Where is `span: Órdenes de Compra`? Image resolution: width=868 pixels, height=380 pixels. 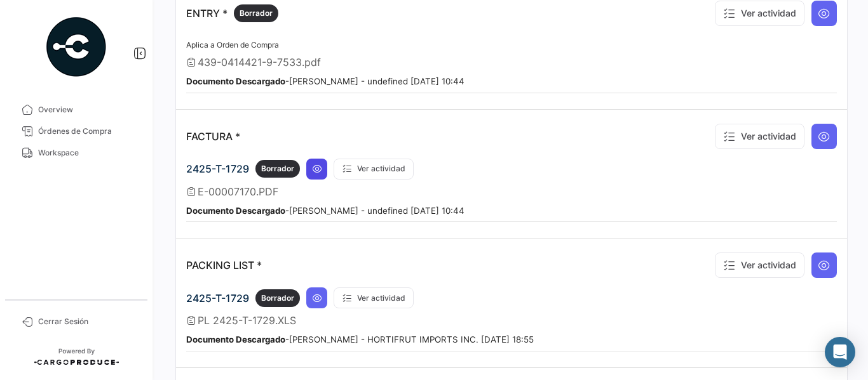
span: Órdenes de Compra is located at coordinates (88, 131).